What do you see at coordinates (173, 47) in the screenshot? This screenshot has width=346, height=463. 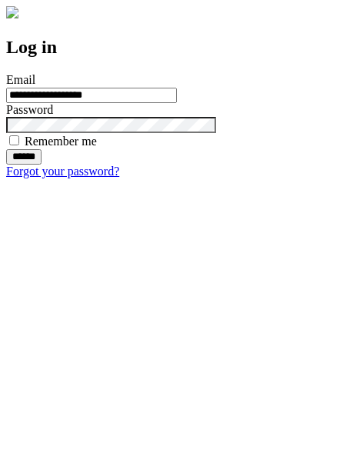 I see `h2: Log in` at bounding box center [173, 47].